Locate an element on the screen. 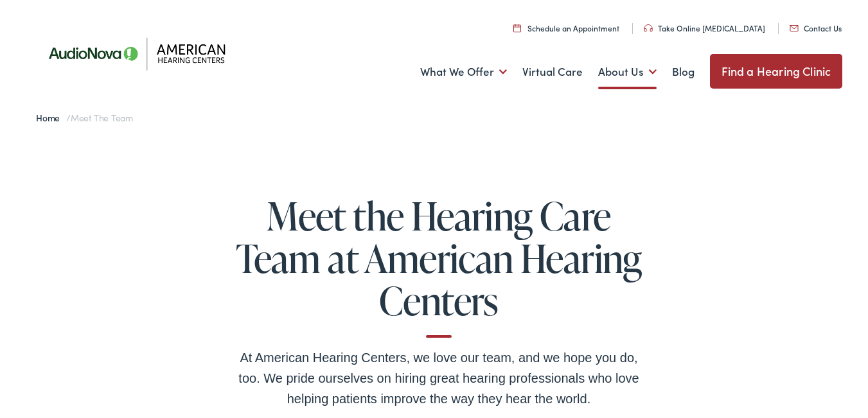 Image resolution: width=868 pixels, height=418 pixels. a: Contact Us is located at coordinates (815, 25).